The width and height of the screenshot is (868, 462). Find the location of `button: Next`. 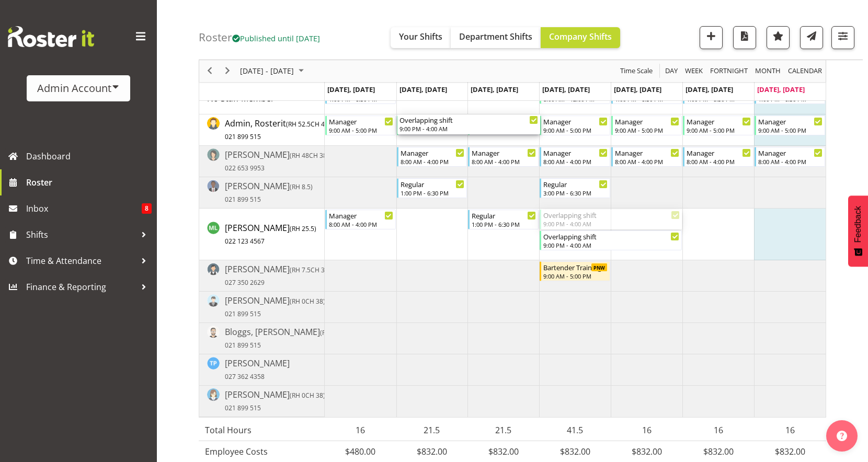

button: Next is located at coordinates (228, 71).